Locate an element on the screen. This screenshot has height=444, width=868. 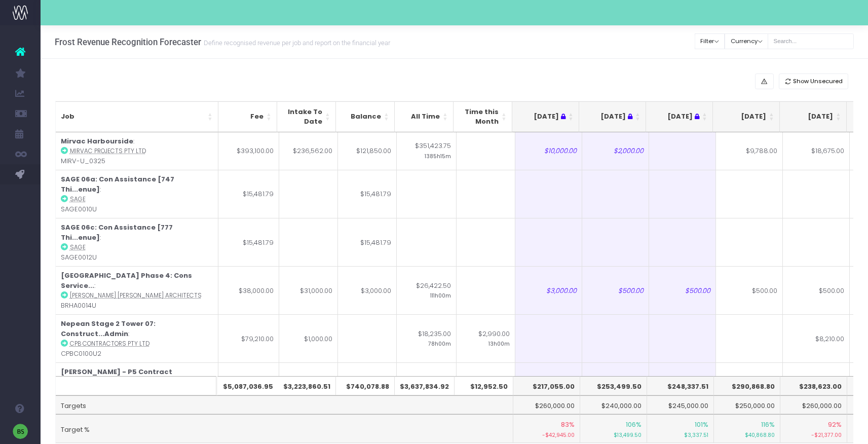
th: $12,952.50 is located at coordinates (484, 386).